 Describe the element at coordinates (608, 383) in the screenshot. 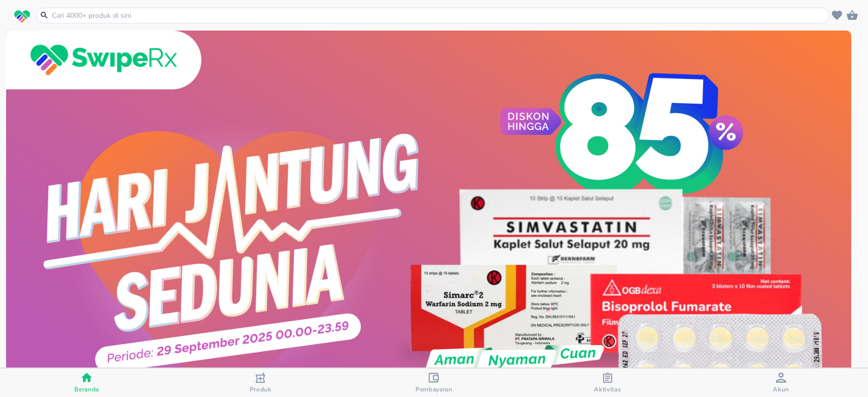

I see `button: Aktivitas` at that location.